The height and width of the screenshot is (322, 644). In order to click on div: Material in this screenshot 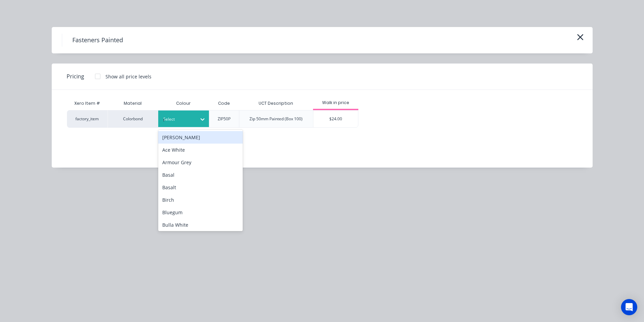, I will do `click(133, 103)`.